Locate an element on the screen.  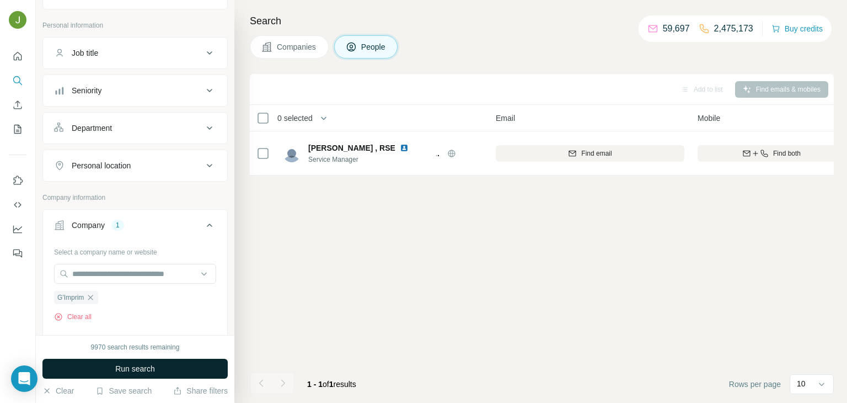
p: Company information is located at coordinates (135, 197).